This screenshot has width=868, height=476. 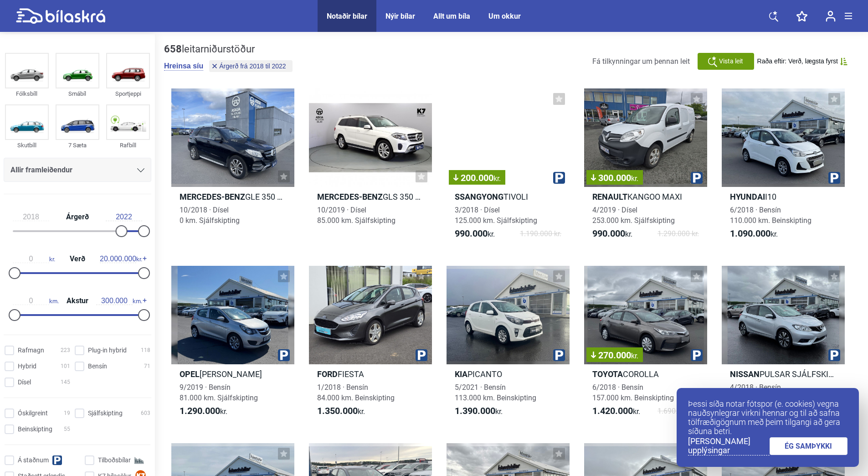 What do you see at coordinates (31, 350) in the screenshot?
I see `span: Rafmagn` at bounding box center [31, 350].